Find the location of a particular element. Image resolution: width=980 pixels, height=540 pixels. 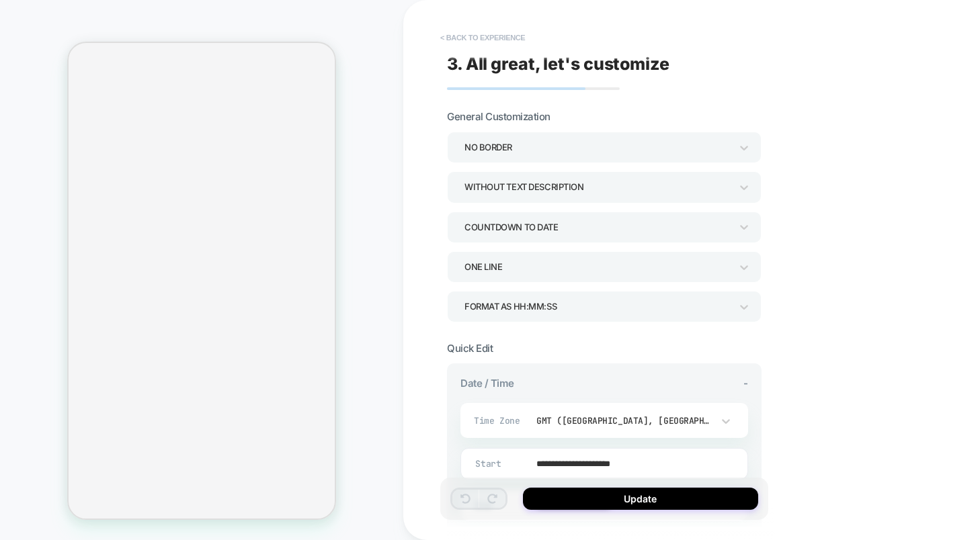

span: Date / Time is located at coordinates (487, 383).